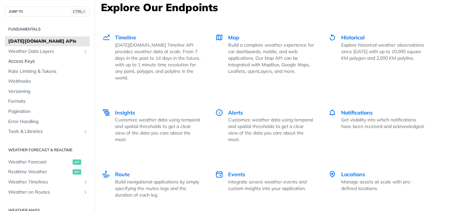  Describe the element at coordinates (47, 61) in the screenshot. I see `a: Access Keys` at that location.